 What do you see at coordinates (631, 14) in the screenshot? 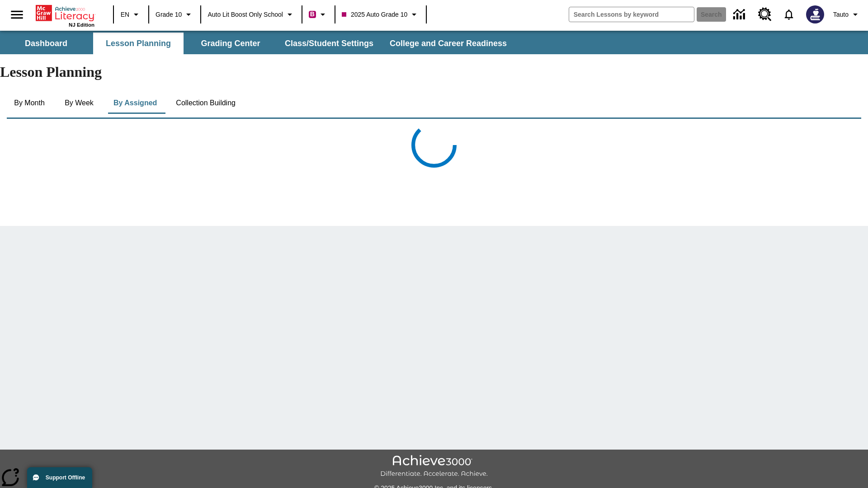
I see `input: search field` at bounding box center [631, 14].